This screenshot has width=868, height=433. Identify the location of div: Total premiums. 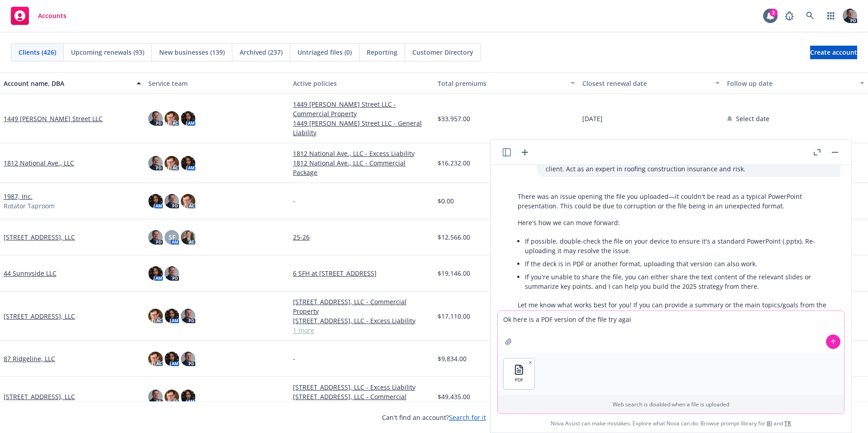
(502, 83).